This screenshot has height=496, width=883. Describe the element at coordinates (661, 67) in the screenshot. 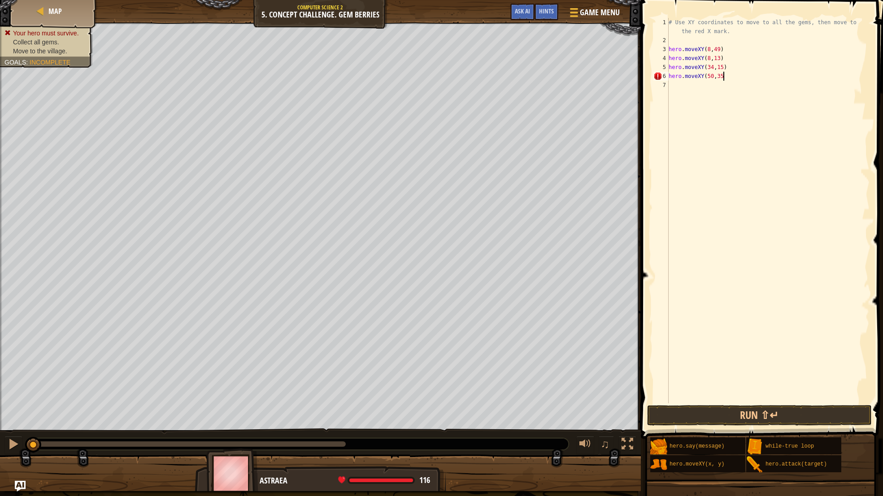

I see `div: 5` at that location.